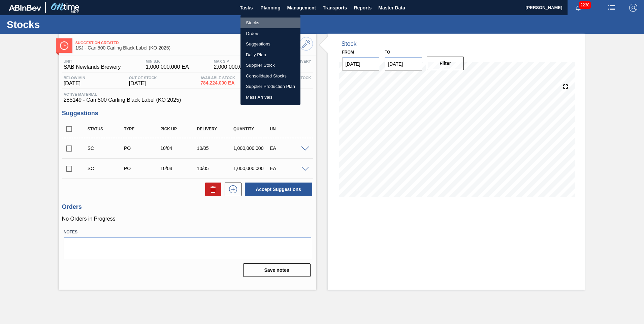 This screenshot has height=324, width=644. I want to click on li: Daily Plan, so click(270, 55).